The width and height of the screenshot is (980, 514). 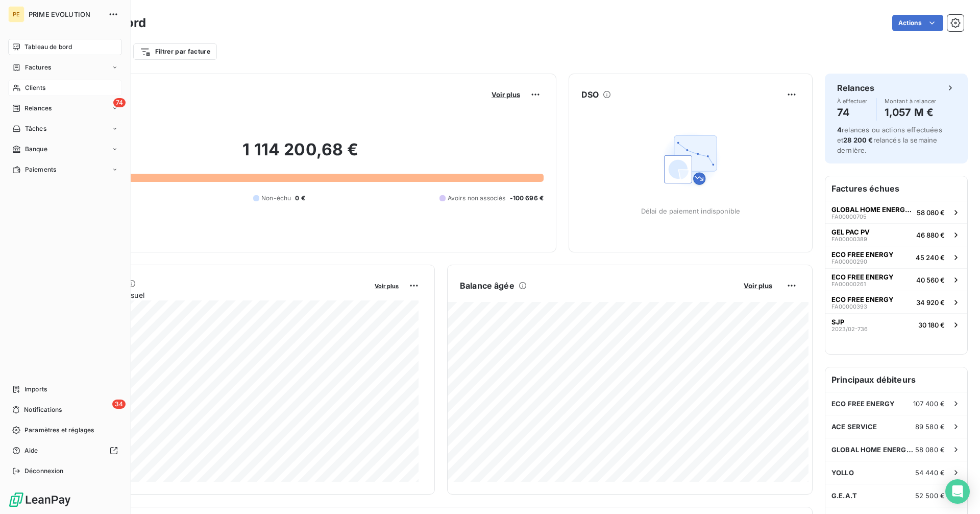 What do you see at coordinates (852, 112) in the screenshot?
I see `h4: 74` at bounding box center [852, 112].